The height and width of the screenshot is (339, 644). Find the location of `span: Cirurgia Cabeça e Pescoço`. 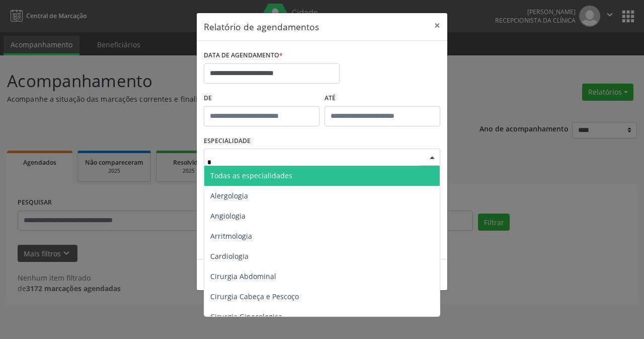

span: Cirurgia Cabeça e Pescoço is located at coordinates (255, 296).